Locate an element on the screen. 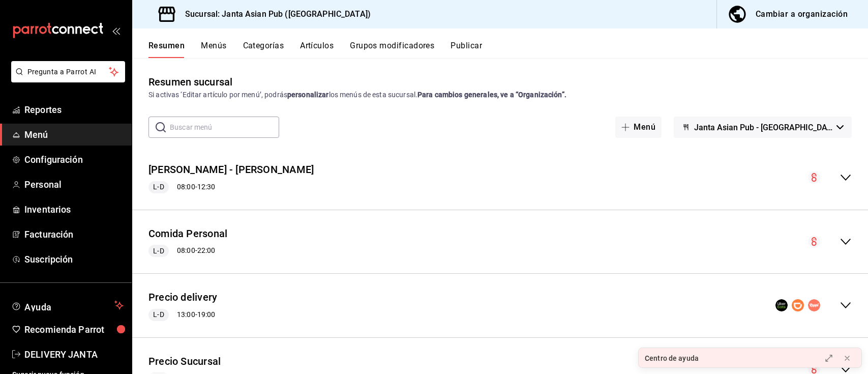 Image resolution: width=868 pixels, height=374 pixels. div: Centro de ayuda is located at coordinates (672, 358).